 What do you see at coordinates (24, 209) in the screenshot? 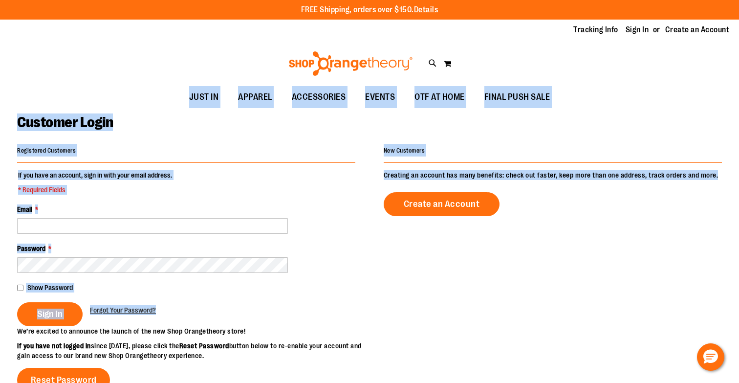
I see `span: Email` at bounding box center [24, 209].